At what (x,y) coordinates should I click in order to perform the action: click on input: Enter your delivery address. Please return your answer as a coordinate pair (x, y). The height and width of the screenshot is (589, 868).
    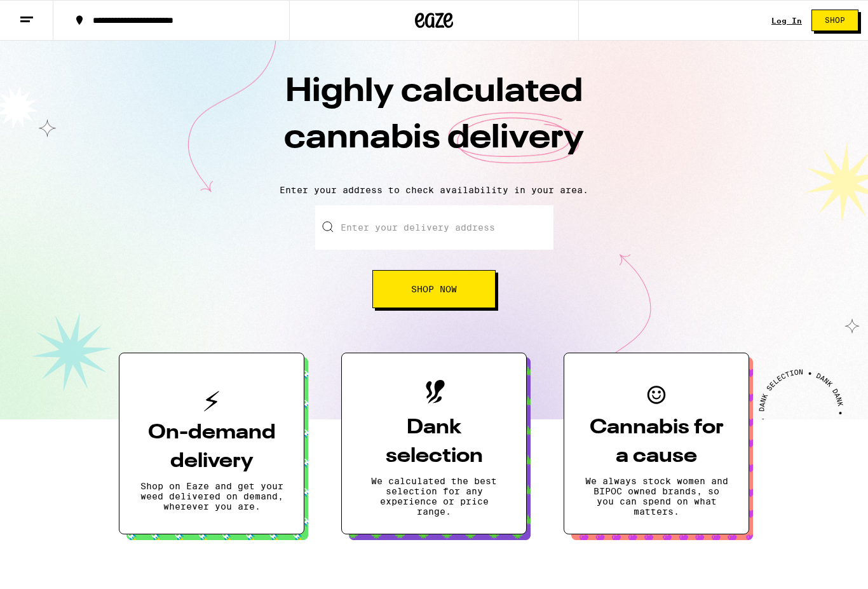
    Looking at the image, I should click on (434, 227).